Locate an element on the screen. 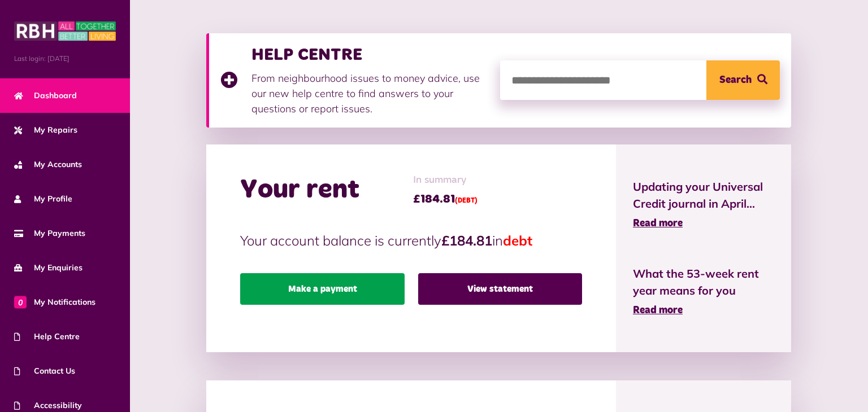  img: MyRBH is located at coordinates (65, 31).